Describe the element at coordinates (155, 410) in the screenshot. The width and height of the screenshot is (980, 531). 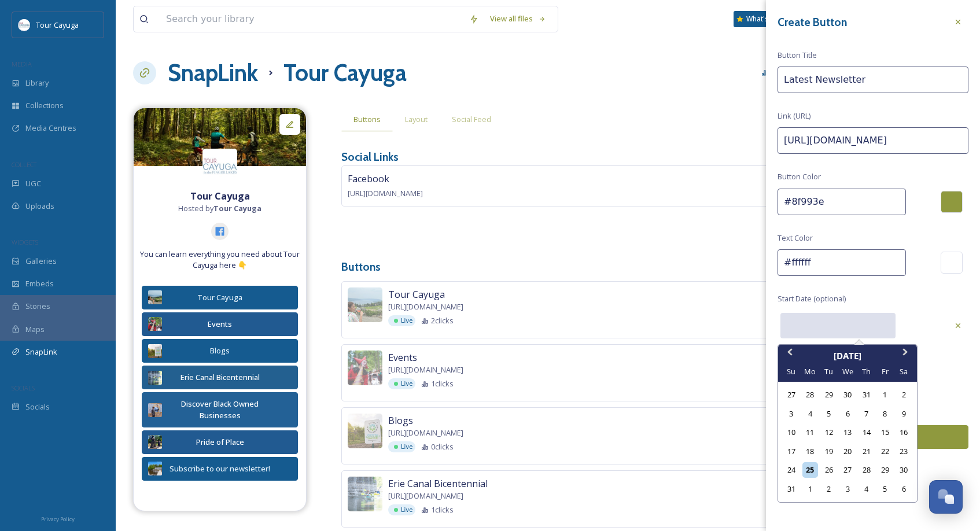
I see `img: d989fd66-fd5c-4d2c-8c02-4c38b74c5598.jpg` at that location.